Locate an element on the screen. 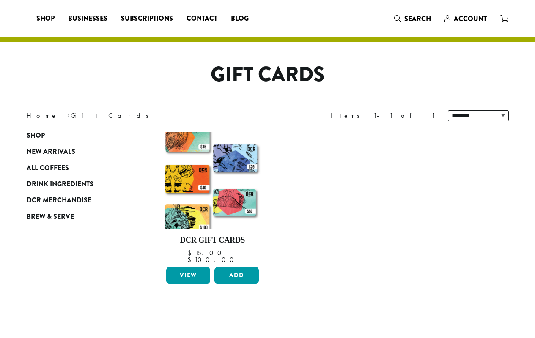 Image resolution: width=535 pixels, height=338 pixels. h1: Gift Cards is located at coordinates (268, 75).